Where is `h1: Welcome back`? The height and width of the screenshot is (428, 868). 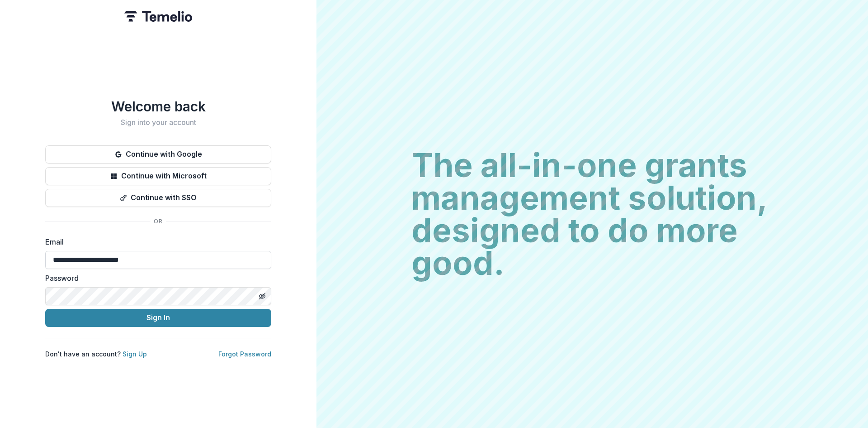
h1: Welcome back is located at coordinates (158, 106).